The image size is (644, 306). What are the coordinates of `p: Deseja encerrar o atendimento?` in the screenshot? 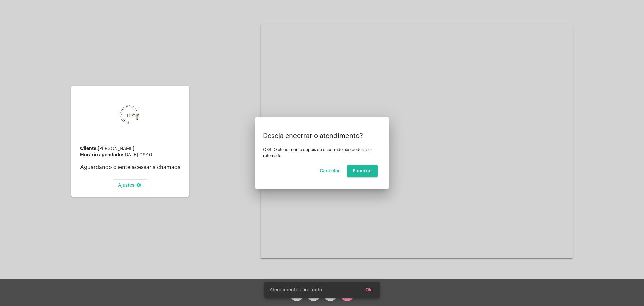 It's located at (322, 136).